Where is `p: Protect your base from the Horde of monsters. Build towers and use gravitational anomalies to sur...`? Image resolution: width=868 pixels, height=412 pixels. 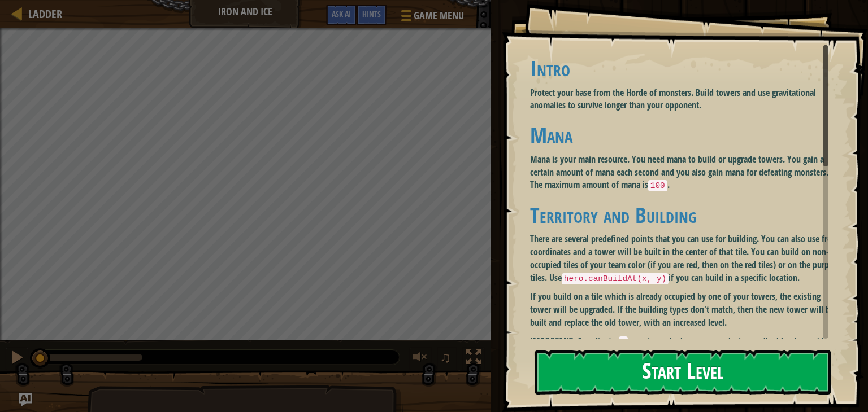 p: Protect your base from the Horde of monsters. Build towers and use gravitational anomalies to sur... is located at coordinates (683, 100).